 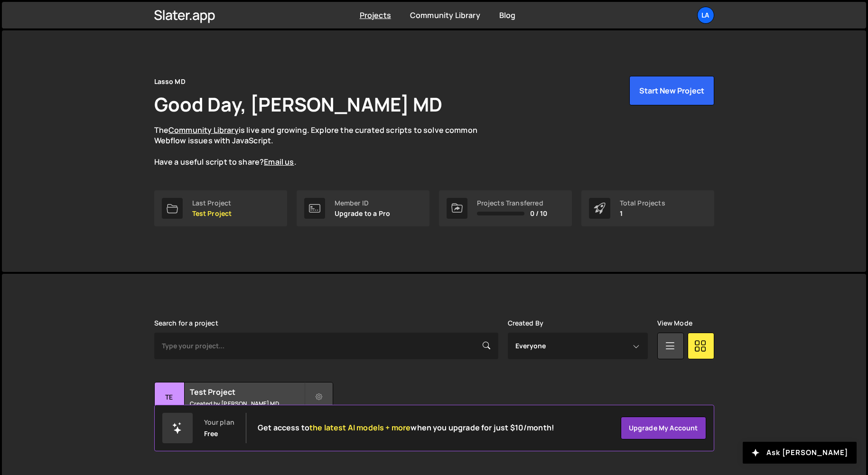 I want to click on a: Email us, so click(x=279, y=162).